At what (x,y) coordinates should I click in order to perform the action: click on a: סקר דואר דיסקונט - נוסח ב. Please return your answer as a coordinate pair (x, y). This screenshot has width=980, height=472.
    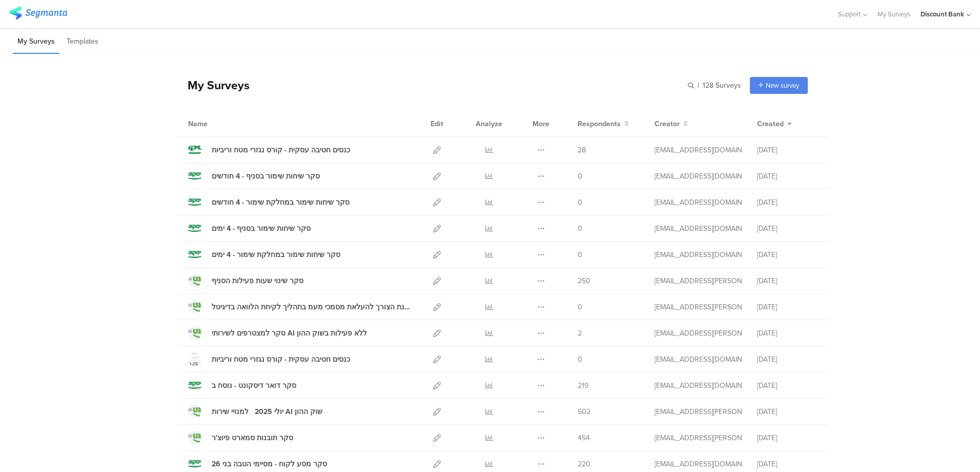
    Looking at the image, I should click on (242, 385).